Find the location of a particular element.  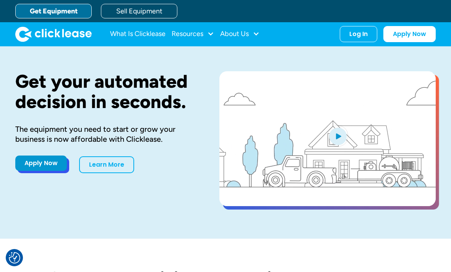

img: Blue play button logo on a light blue circular background is located at coordinates (338, 136).